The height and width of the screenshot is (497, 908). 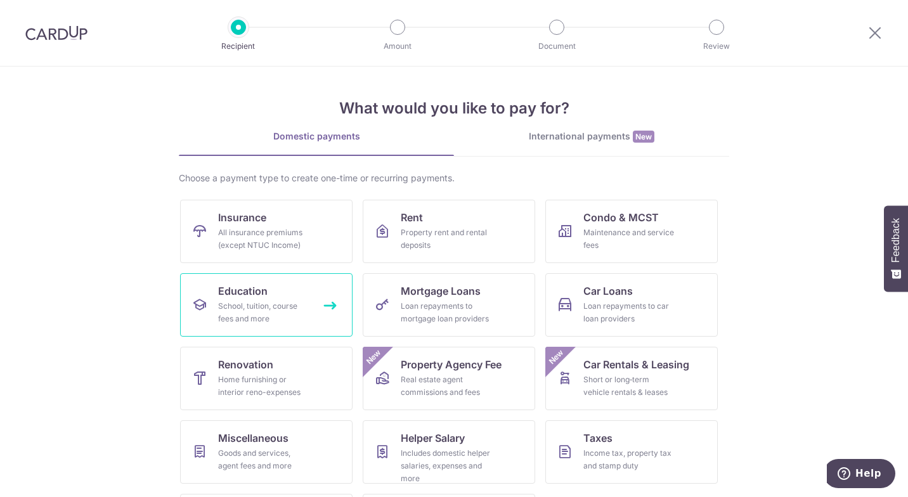 I want to click on span: Taxes, so click(x=598, y=438).